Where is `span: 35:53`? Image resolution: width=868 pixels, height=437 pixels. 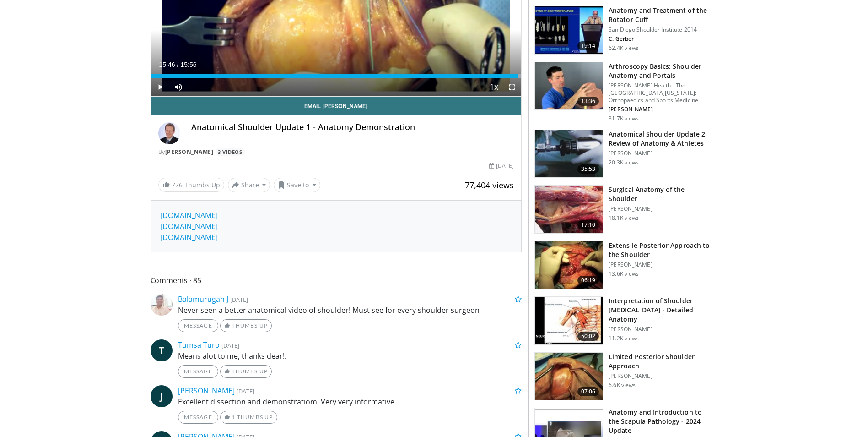 span: 35:53 is located at coordinates (588, 169).